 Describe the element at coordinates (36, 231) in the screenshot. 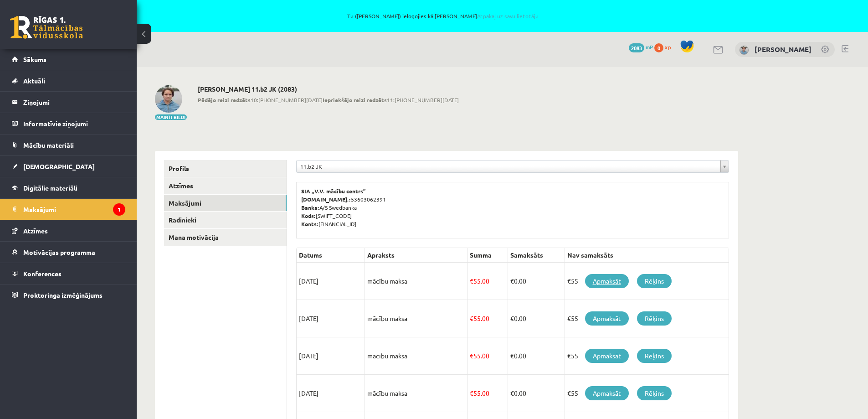

I see `span: Atzīmes` at that location.